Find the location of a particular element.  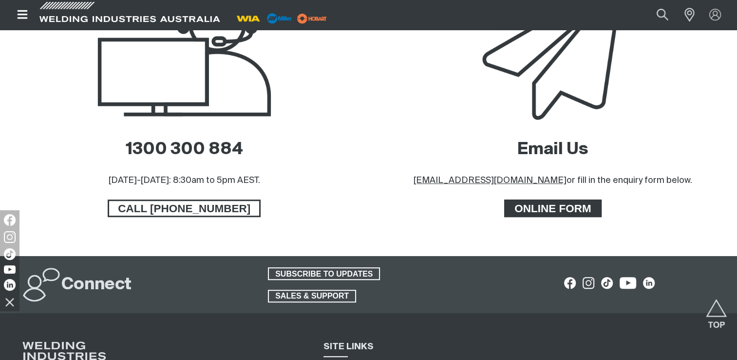

span: ONLINE FORM is located at coordinates (553, 208).